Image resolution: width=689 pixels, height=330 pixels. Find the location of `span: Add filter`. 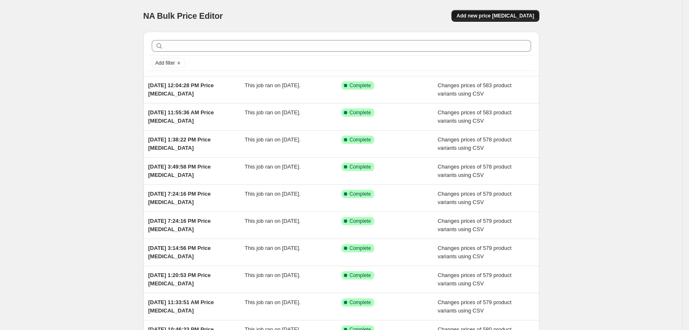

span: Add filter is located at coordinates (165, 63).